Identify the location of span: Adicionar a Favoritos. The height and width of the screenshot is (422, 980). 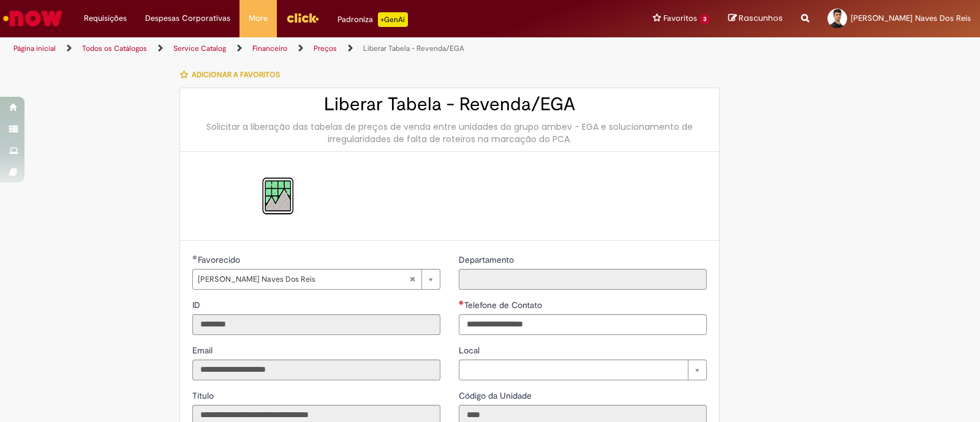
(236, 75).